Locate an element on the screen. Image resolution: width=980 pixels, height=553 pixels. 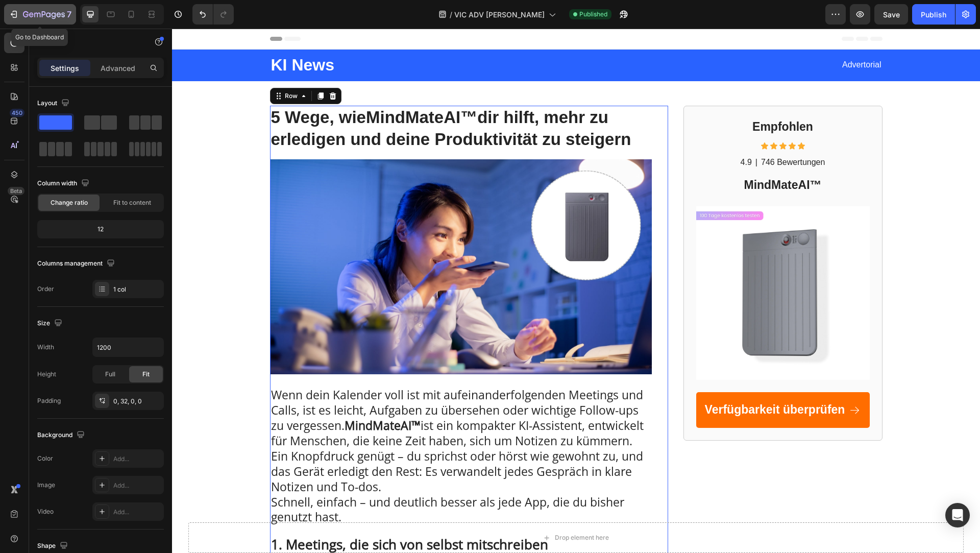
span: Fit is located at coordinates (146, 374).